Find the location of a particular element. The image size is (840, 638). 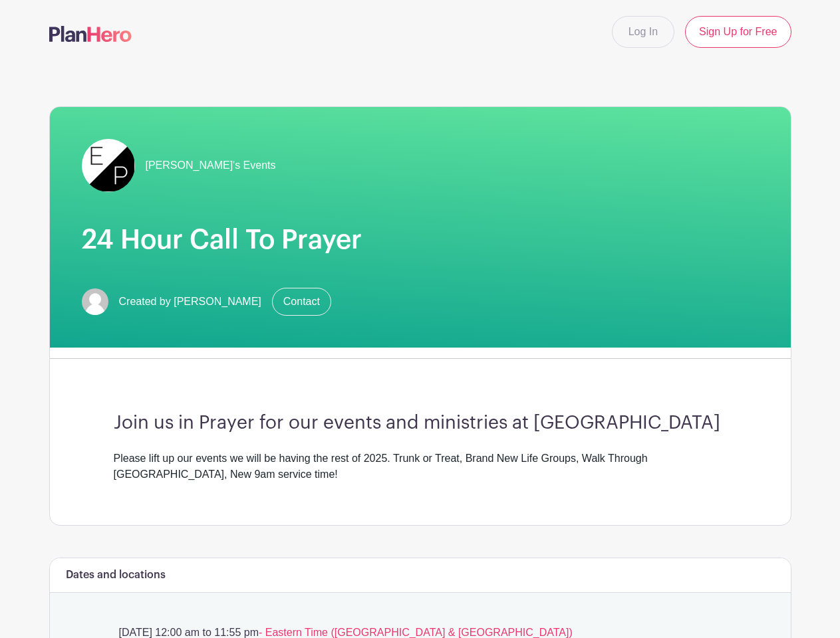

div: Please lift up our events we will be having the rest of 2025. Trunk or Treat, Brand New Life Grou... is located at coordinates (420, 467).